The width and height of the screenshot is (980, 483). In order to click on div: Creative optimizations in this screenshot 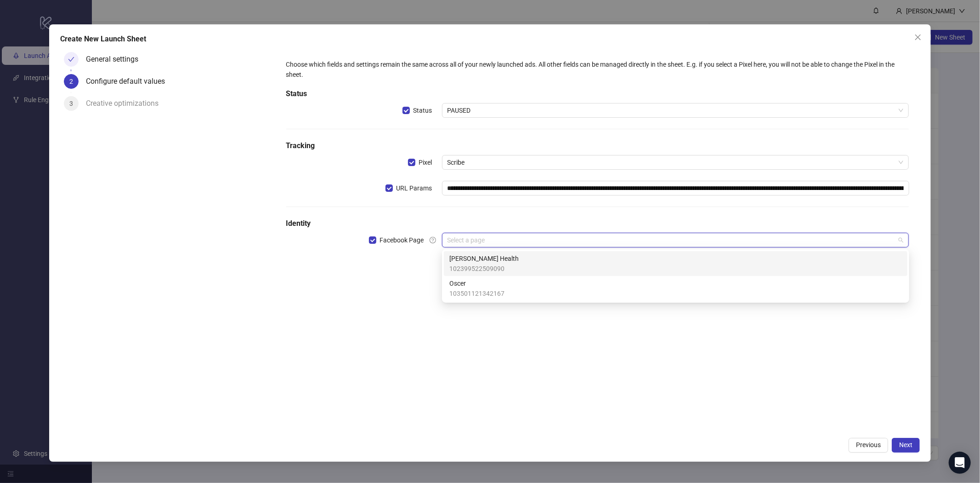, I will do `click(126, 103)`.